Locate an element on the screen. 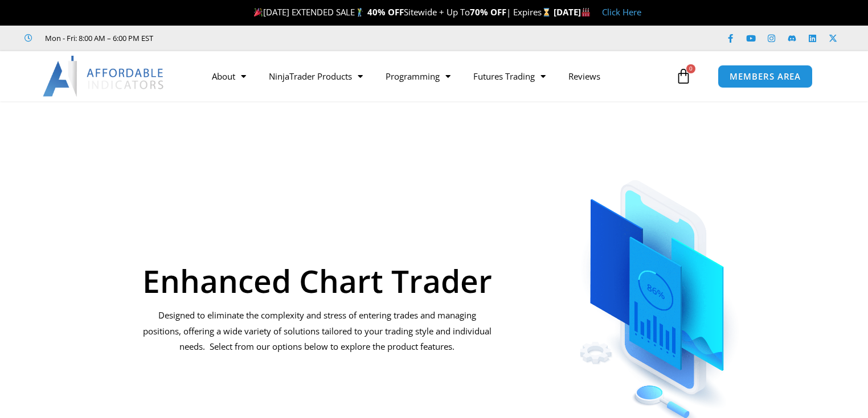 Image resolution: width=868 pixels, height=418 pixels. a: Reviews is located at coordinates (585, 76).